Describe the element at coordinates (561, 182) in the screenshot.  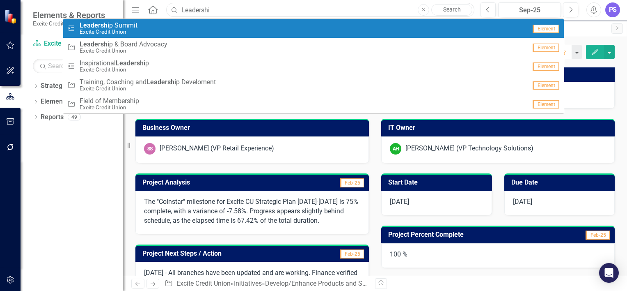
I see `h3: Due Date` at that location.